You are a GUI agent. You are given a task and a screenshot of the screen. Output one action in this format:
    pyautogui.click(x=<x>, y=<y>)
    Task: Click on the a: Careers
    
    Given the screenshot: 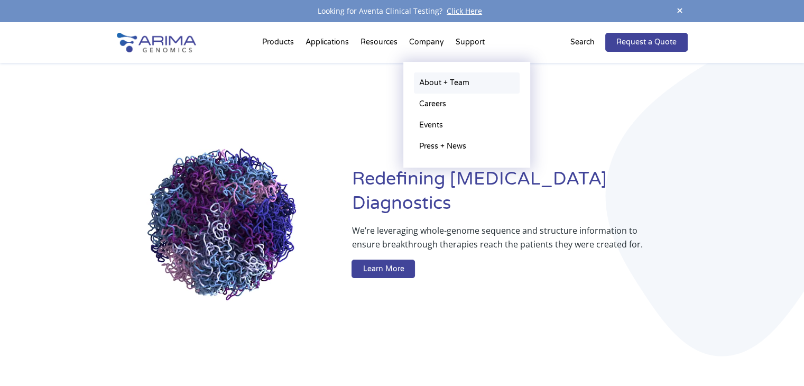 What is the action you would take?
    pyautogui.click(x=467, y=104)
    